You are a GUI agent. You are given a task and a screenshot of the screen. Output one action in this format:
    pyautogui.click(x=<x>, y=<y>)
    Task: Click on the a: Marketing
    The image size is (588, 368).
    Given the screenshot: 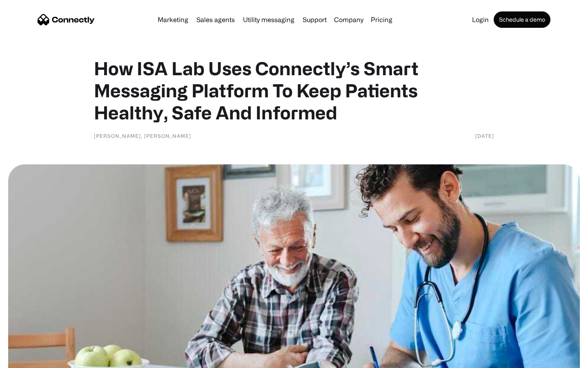 What is the action you would take?
    pyautogui.click(x=173, y=20)
    